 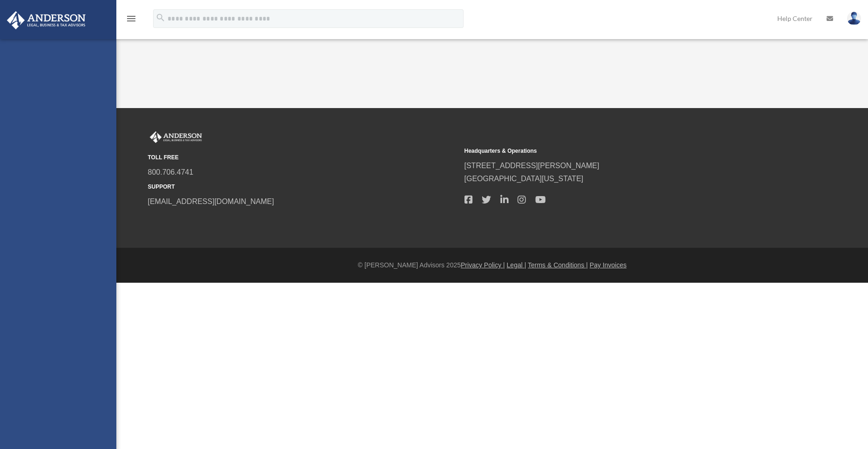 What do you see at coordinates (558, 265) in the screenshot?
I see `a: Terms & Conditions |` at bounding box center [558, 265].